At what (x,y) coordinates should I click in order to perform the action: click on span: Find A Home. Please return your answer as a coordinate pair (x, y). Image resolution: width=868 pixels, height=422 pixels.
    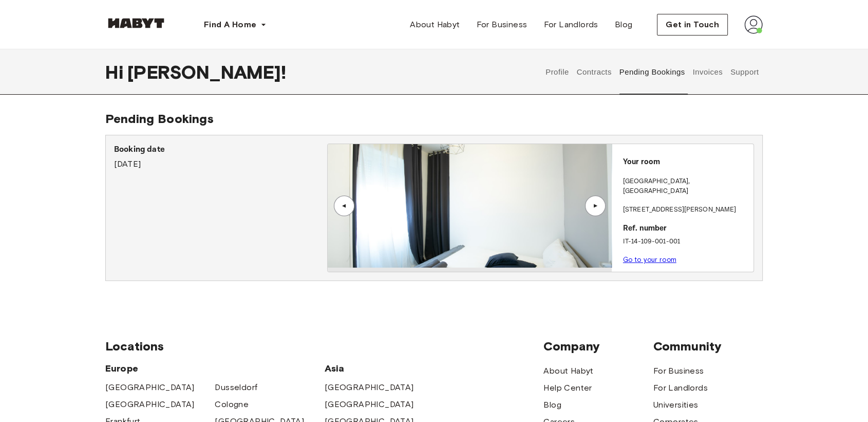
    Looking at the image, I should click on (230, 25).